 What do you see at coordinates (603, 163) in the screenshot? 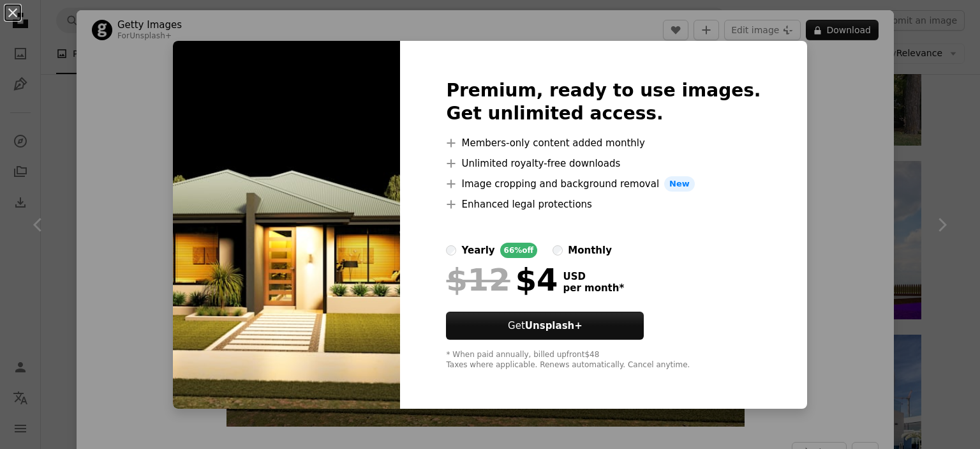
I see `li: Unlimited royalty-free downloads` at bounding box center [603, 163].